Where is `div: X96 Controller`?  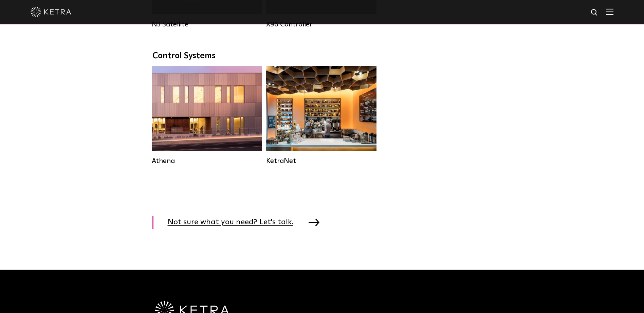 div: X96 Controller is located at coordinates (321, 25).